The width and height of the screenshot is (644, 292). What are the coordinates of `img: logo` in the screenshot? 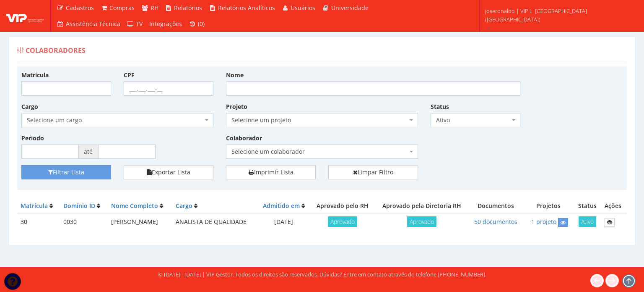 It's located at (25, 16).